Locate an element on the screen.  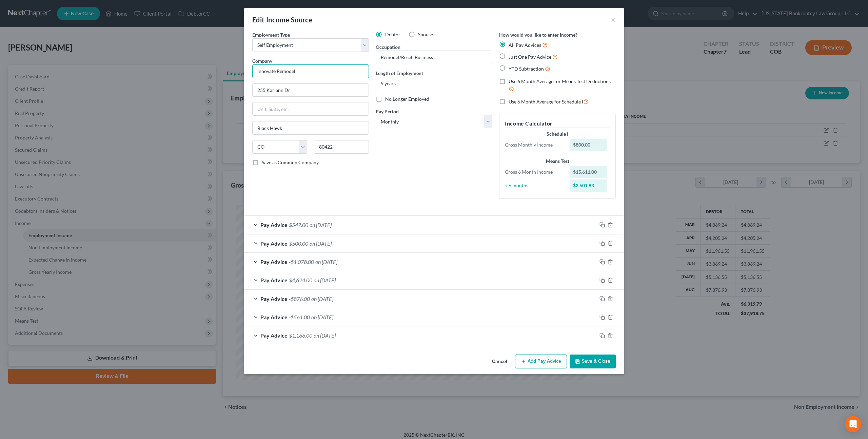
div: Gross Monthly Income is located at coordinates (534, 145).